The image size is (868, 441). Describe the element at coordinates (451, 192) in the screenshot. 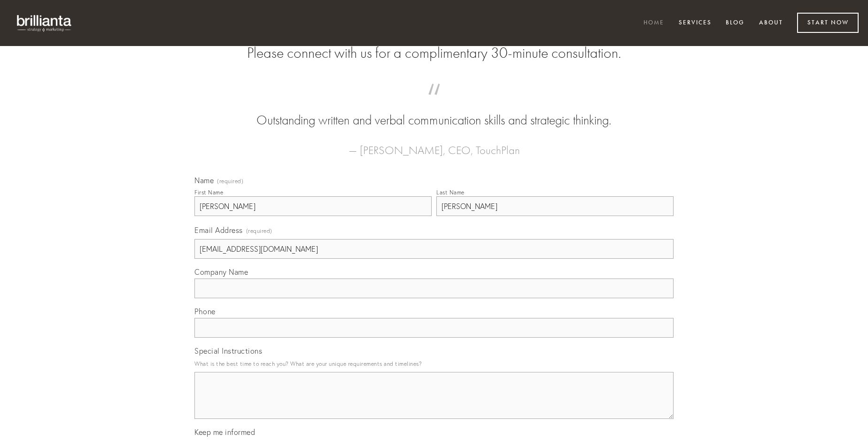

I see `div: Last Name` at that location.